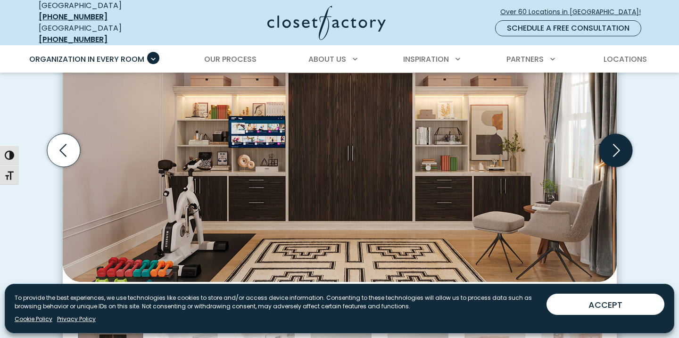 This screenshot has width=679, height=338. What do you see at coordinates (568, 28) in the screenshot?
I see `a: Schedule a Free Consultation` at bounding box center [568, 28].